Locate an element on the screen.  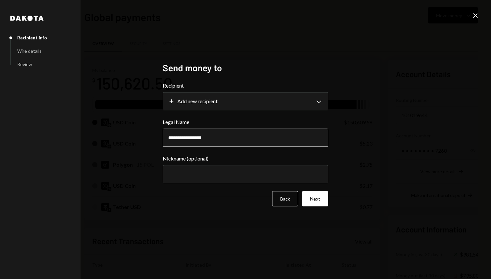
div: Review is located at coordinates (25, 64).